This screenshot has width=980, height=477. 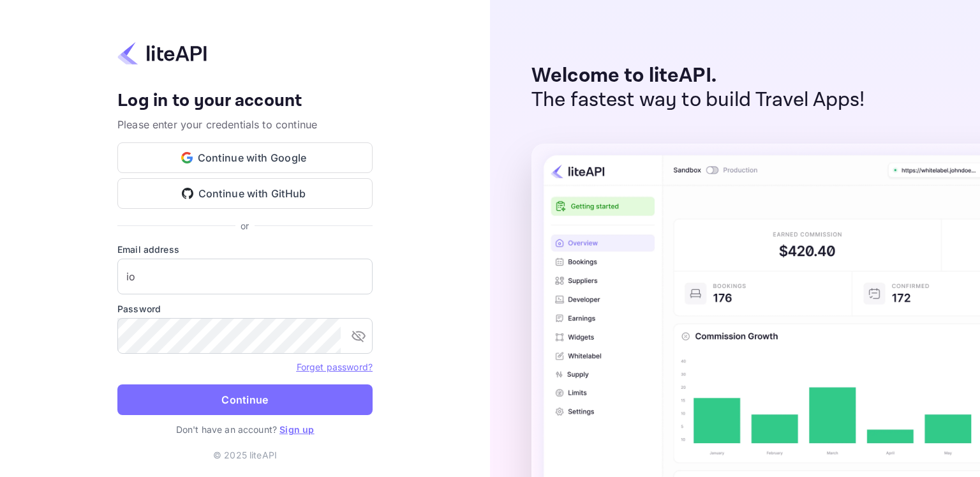 I want to click on p: Please enter your credentials to continue, so click(x=245, y=125).